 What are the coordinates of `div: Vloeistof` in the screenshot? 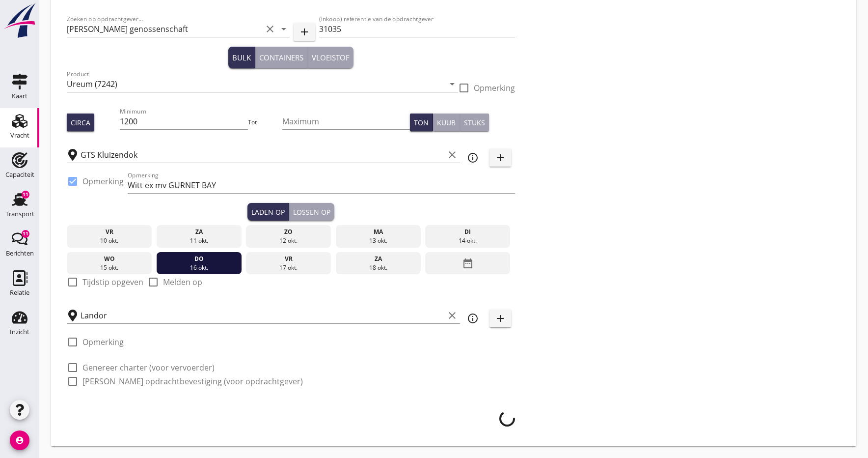 It's located at (331, 57).